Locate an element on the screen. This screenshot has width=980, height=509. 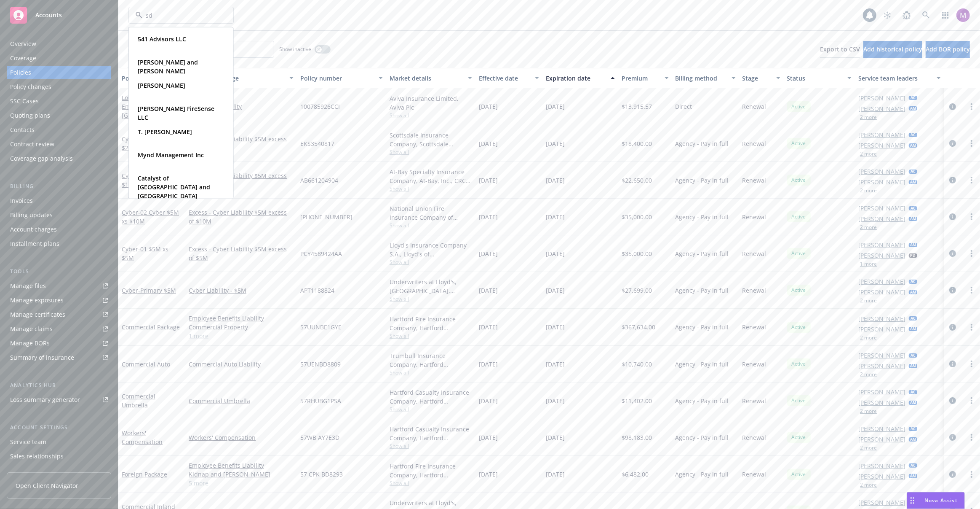
div: Contract review is located at coordinates (32, 144).